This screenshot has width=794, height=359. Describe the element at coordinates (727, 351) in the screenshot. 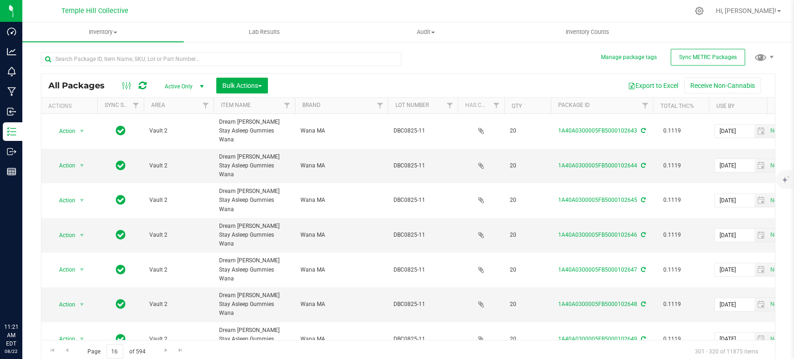

I see `span: 301 - 320 of 11875 items` at that location.